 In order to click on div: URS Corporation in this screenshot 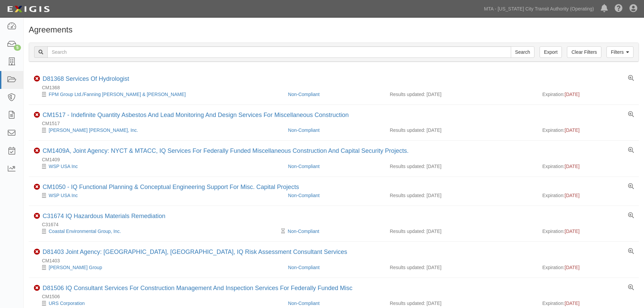, I will do `click(158, 303)`.